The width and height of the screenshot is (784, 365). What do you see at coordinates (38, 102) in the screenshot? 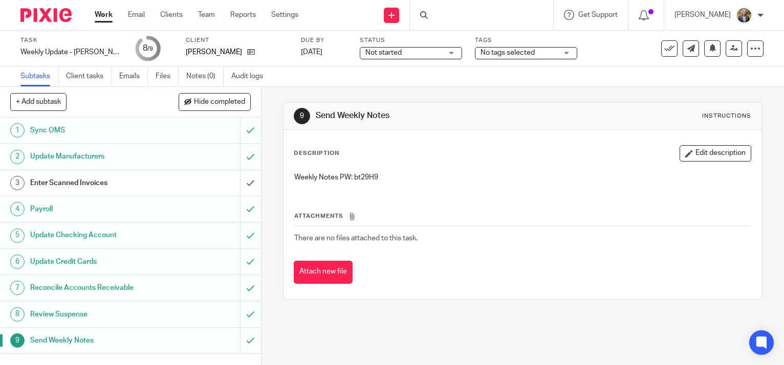
I see `button: + Add subtask` at bounding box center [38, 102].